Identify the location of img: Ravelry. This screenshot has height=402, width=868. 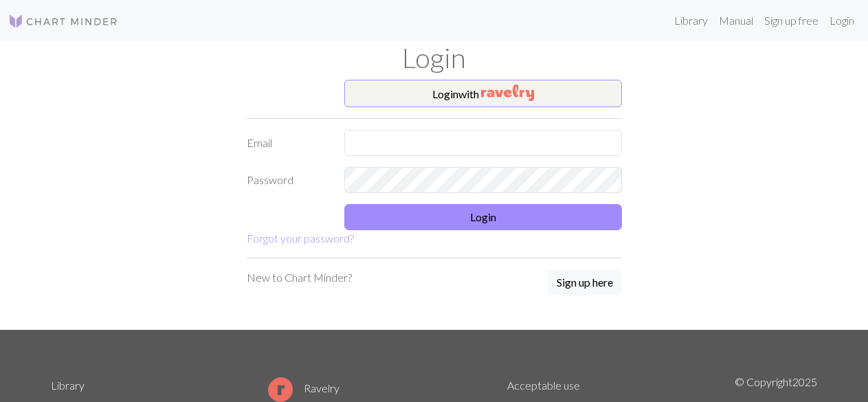
(507, 92).